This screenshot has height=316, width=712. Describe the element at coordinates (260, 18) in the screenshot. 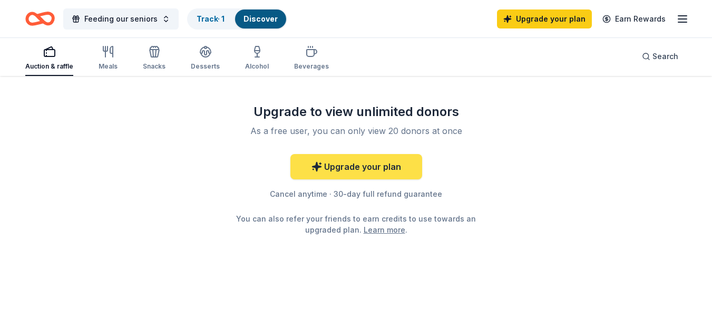

I see `a: Discover` at that location.